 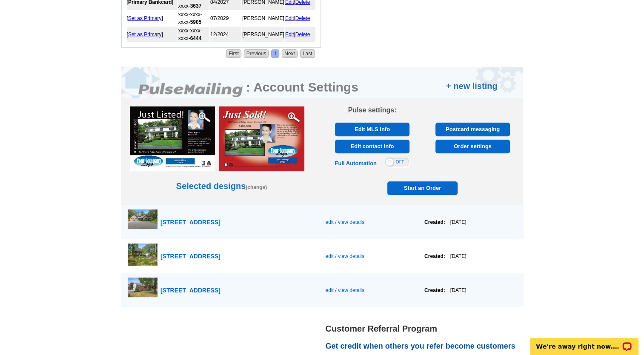 What do you see at coordinates (372, 110) in the screenshot?
I see `h3: Pulse settings:` at bounding box center [372, 110].